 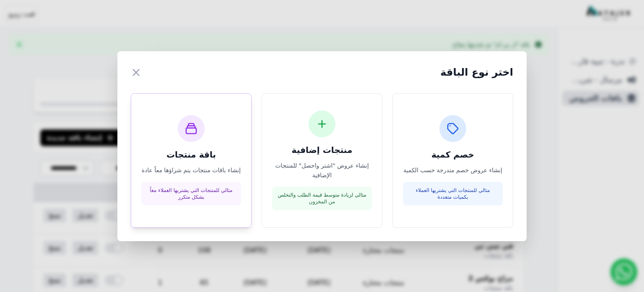 What do you see at coordinates (322, 150) in the screenshot?
I see `h3: منتجات إضافية` at bounding box center [322, 150].